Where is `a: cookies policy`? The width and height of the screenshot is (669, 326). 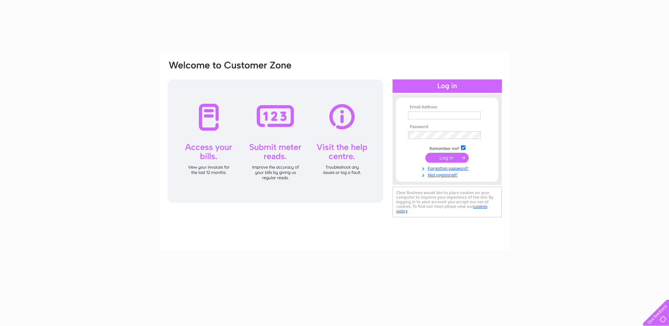
a: cookies policy is located at coordinates (442, 208).